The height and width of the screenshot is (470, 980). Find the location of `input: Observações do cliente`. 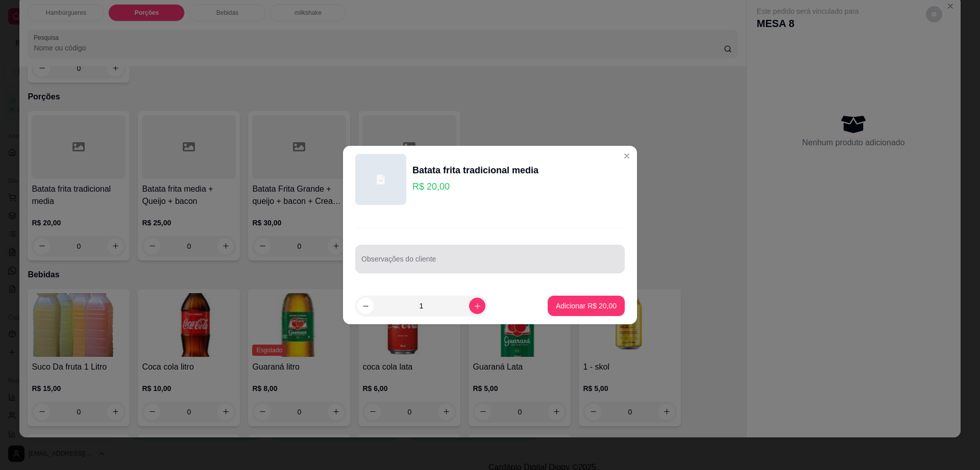

input: Observações do cliente is located at coordinates (490, 263).